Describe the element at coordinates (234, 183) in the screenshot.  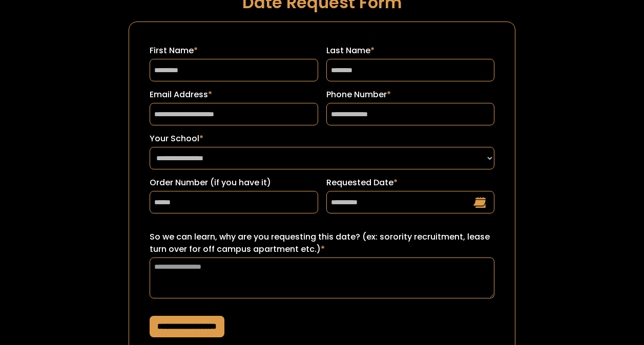
I see `label: Order Number (if you have it)` at that location.